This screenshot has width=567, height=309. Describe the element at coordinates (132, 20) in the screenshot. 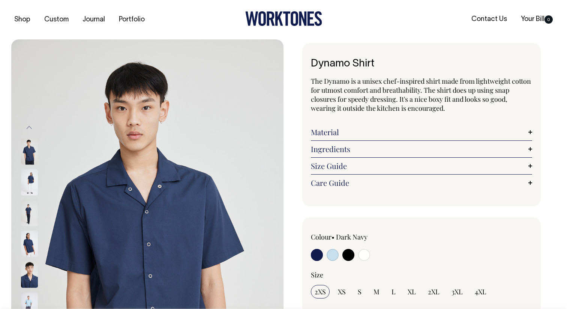

I see `a: Portfolio` at that location.